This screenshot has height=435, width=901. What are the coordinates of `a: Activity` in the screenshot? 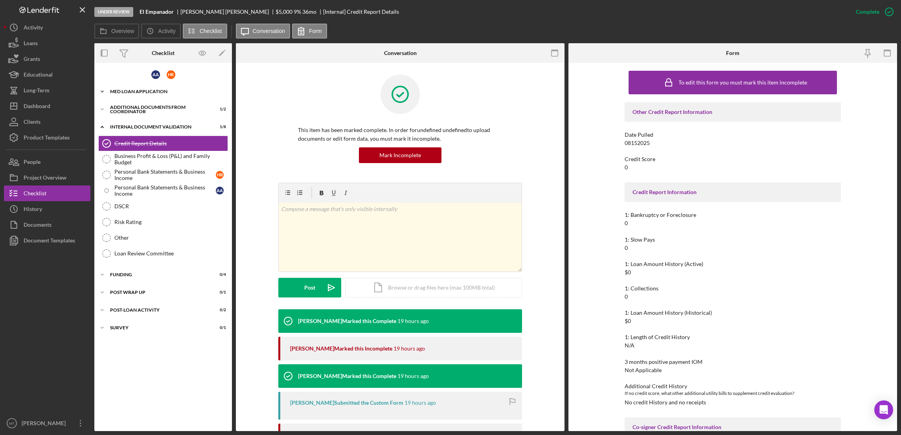 It's located at (47, 28).